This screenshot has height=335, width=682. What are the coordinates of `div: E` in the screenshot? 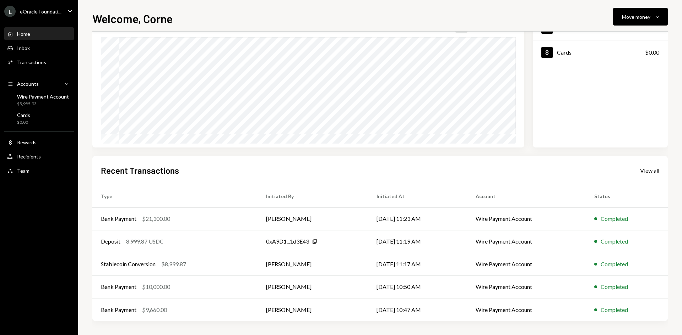 It's located at (10, 11).